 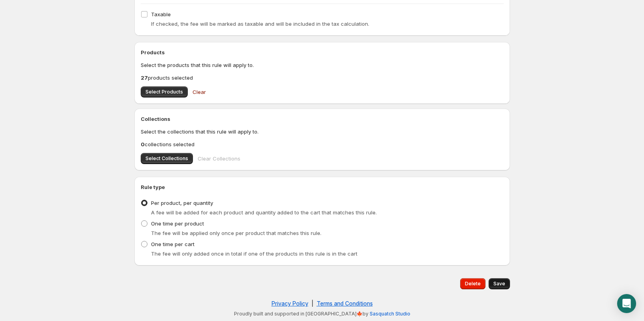 I want to click on button: Delete, so click(x=473, y=284).